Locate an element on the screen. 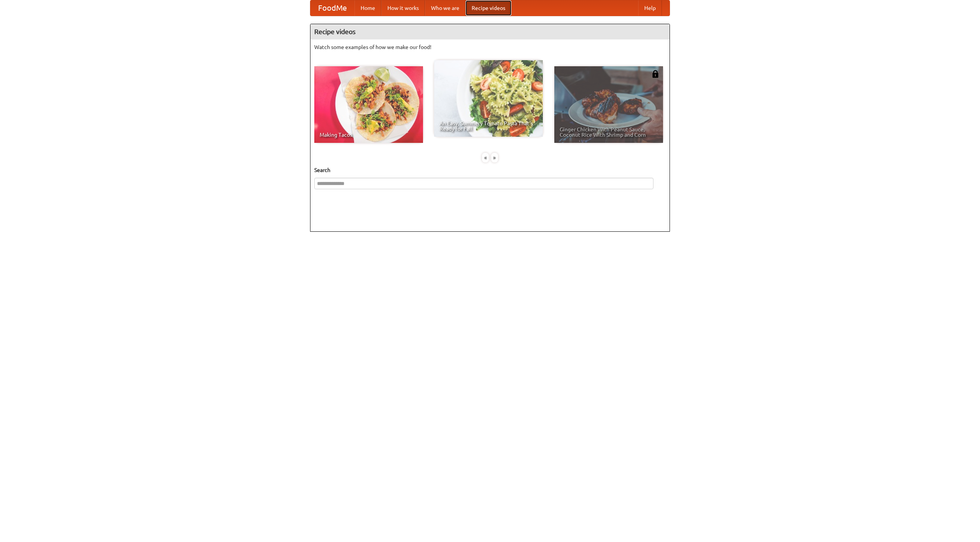  h4: Recipe videos is located at coordinates (490, 32).